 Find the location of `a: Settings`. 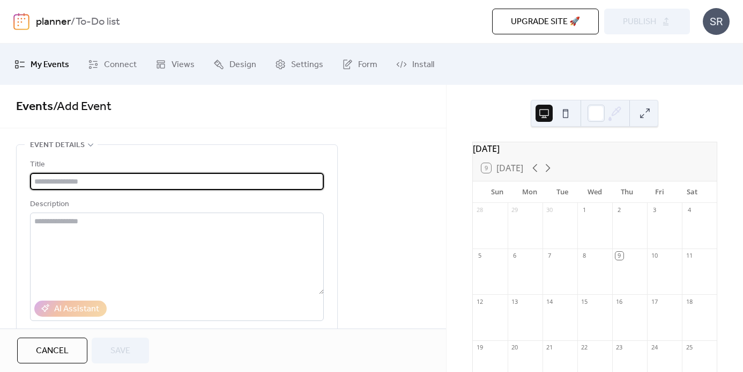

a: Settings is located at coordinates (299, 64).